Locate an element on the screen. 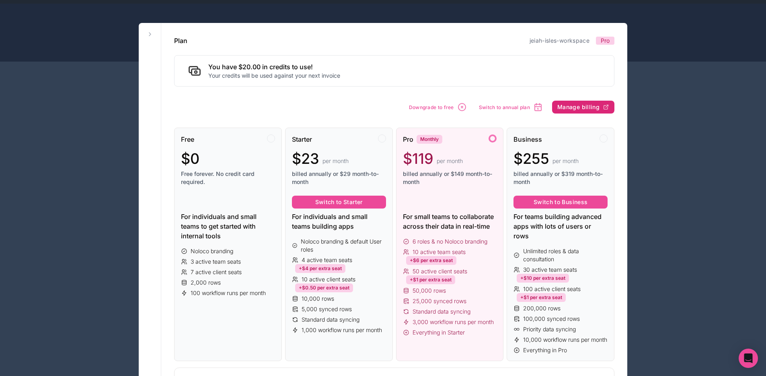  span: Starter is located at coordinates (302, 139).